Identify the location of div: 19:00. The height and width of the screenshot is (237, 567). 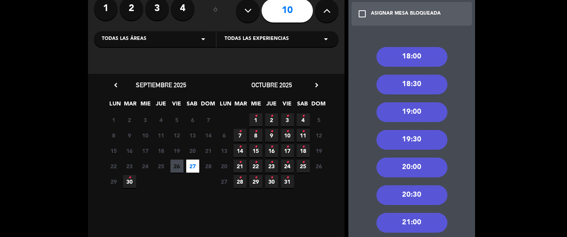
(412, 112).